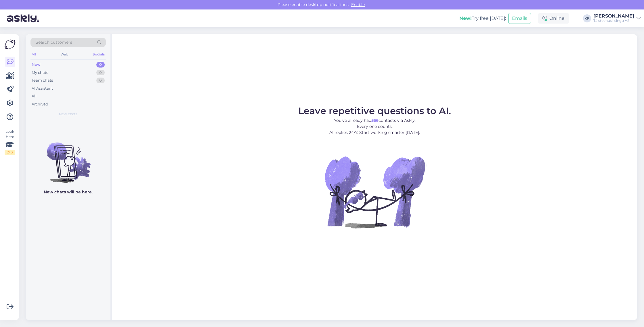 Image resolution: width=644 pixels, height=327 pixels. Describe the element at coordinates (375, 120) in the screenshot. I see `b: 556` at that location.